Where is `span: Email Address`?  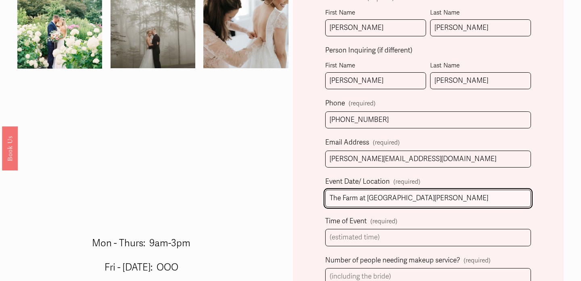
span: Email Address is located at coordinates (347, 142).